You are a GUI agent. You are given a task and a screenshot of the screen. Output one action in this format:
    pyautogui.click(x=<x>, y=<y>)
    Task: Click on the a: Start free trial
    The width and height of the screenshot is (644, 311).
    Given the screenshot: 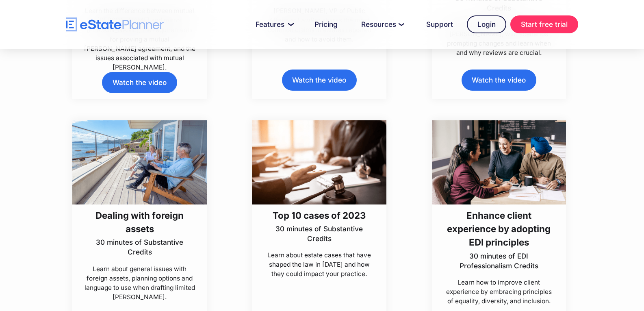 What is the action you would take?
    pyautogui.click(x=544, y=24)
    